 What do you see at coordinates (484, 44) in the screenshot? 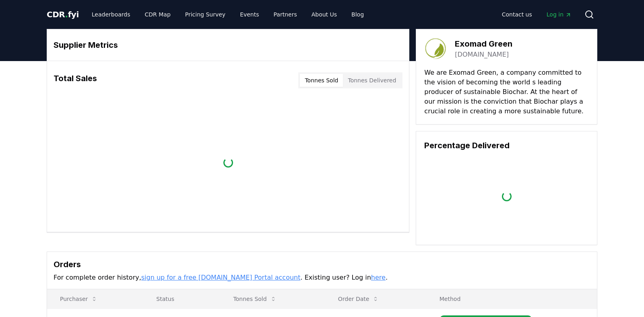
I see `h3: Exomad Green` at bounding box center [484, 44].